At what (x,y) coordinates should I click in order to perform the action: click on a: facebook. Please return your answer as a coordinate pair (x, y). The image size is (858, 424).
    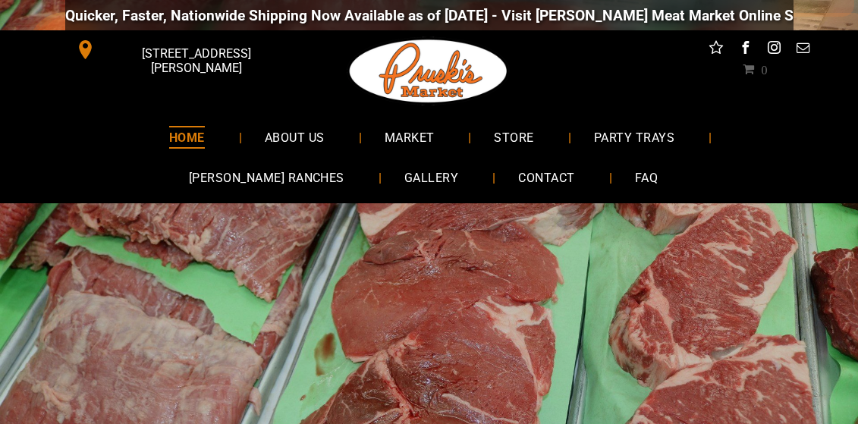
    Looking at the image, I should click on (745, 49).